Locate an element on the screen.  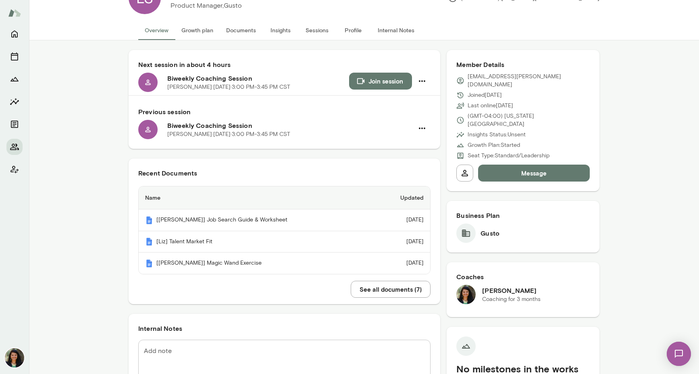
p: Seat Type: Standard/Leadership is located at coordinates (509, 156).